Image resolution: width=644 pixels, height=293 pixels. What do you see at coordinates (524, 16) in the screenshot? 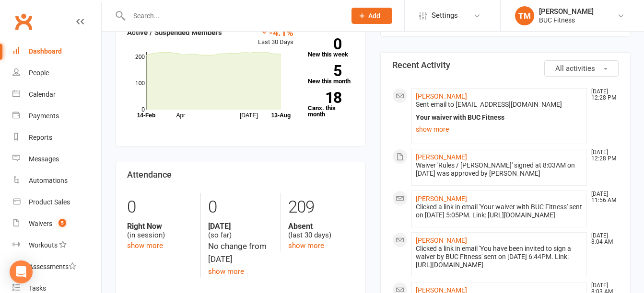
I see `div: TM` at bounding box center [524, 16].